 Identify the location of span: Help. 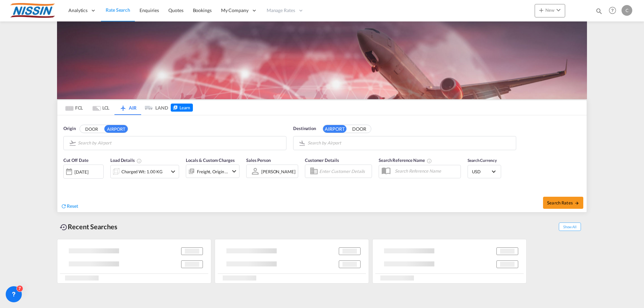
(612, 10).